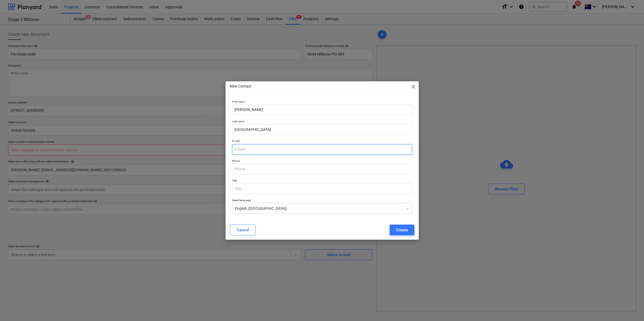 This screenshot has height=321, width=644. I want to click on p: Last name, so click(322, 122).